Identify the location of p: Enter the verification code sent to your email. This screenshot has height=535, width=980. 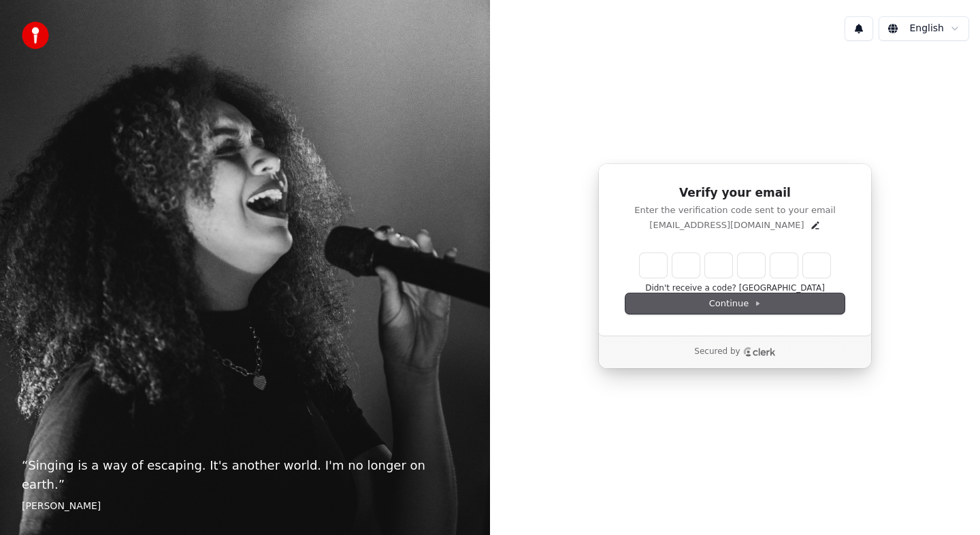
(735, 210).